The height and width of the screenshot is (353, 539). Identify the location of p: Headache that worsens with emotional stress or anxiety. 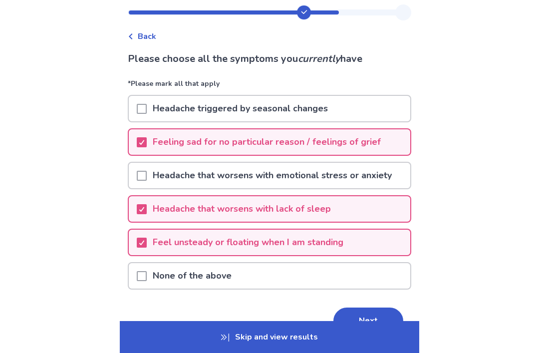
(272, 175).